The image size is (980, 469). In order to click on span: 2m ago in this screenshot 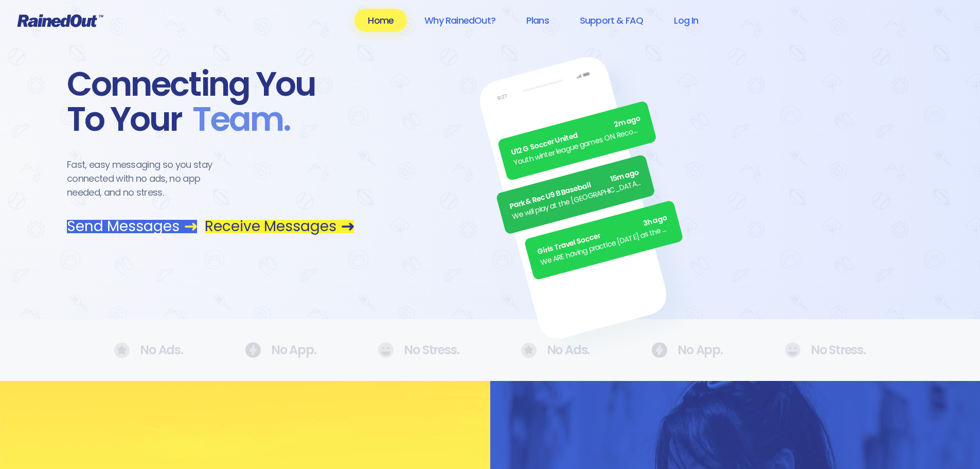, I will do `click(627, 122)`.